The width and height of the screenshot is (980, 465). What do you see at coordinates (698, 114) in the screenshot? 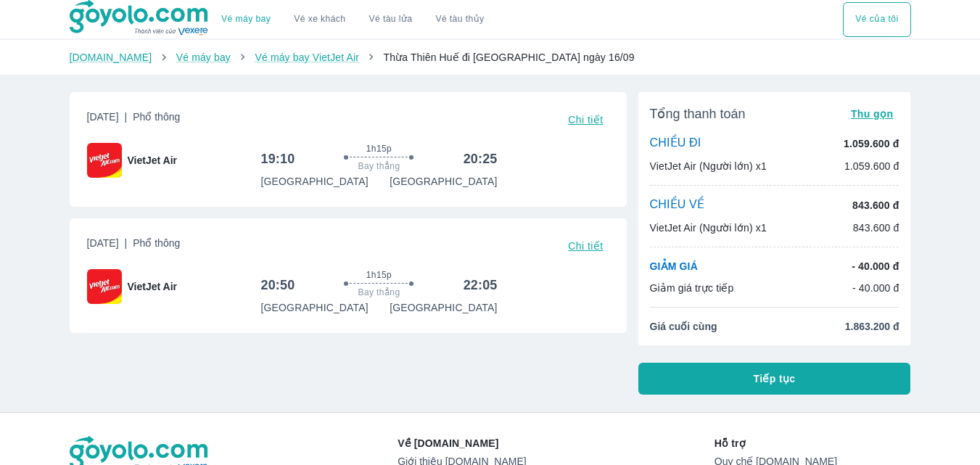
I see `span: Tổng thanh toán` at bounding box center [698, 114].